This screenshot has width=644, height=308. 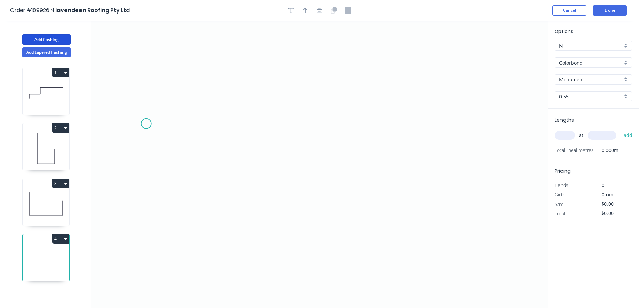 I want to click on span: Bends, so click(x=561, y=185).